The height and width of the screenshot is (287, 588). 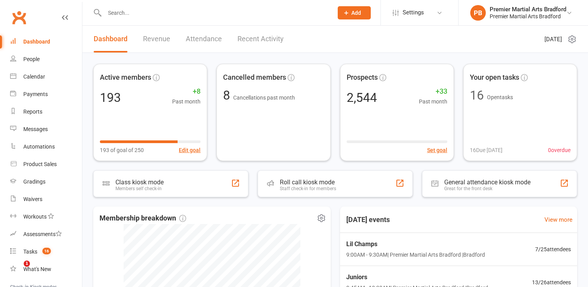 What do you see at coordinates (260, 39) in the screenshot?
I see `a: Recent Activity` at bounding box center [260, 39].